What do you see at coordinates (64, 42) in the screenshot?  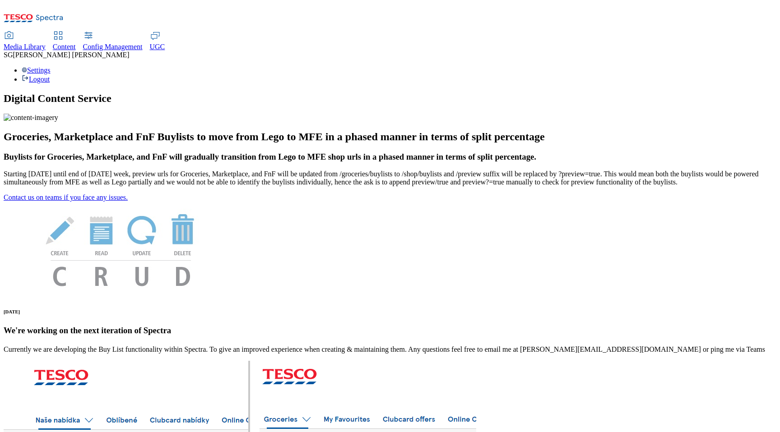 I see `a: Content` at bounding box center [64, 42].